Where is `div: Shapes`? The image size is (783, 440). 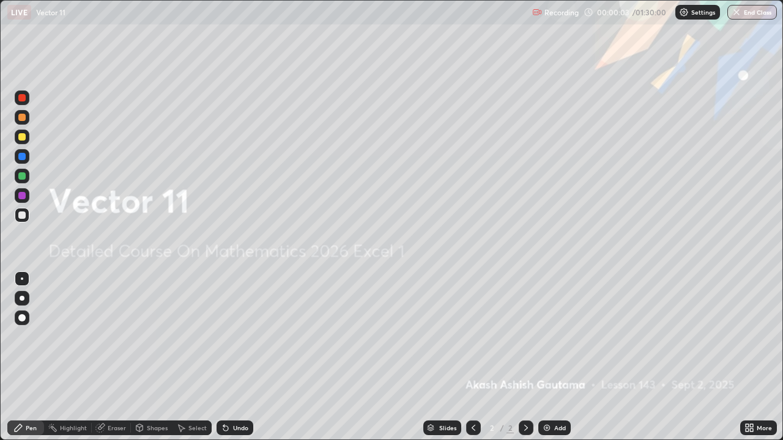
div: Shapes is located at coordinates (157, 428).